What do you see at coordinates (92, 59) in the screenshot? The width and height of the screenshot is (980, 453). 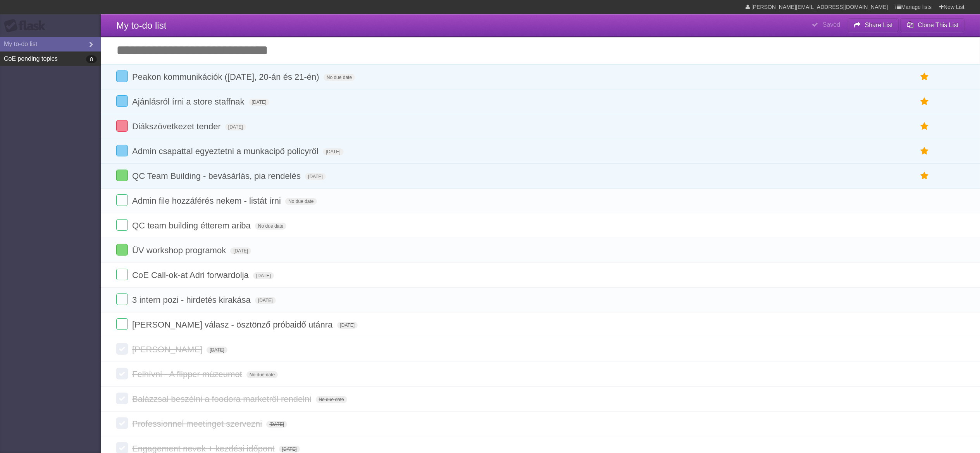 I see `b: 8` at bounding box center [92, 59].